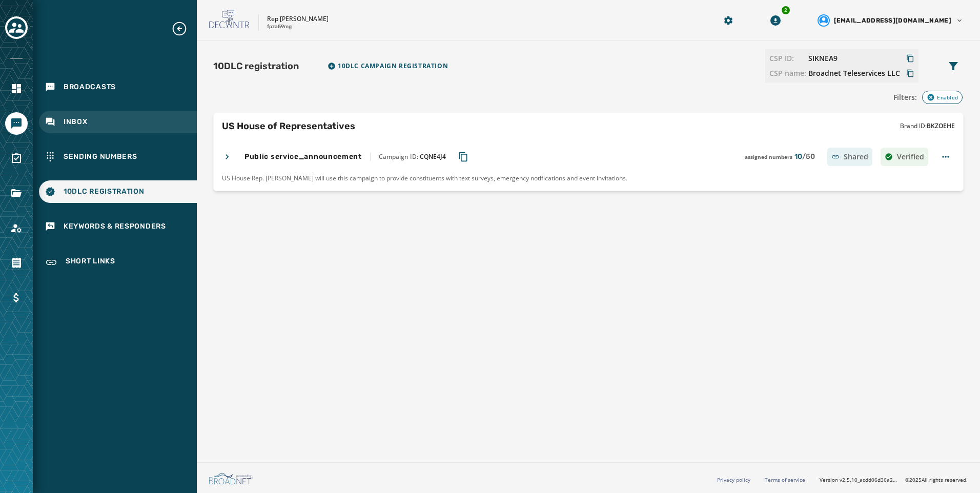 The image size is (980, 493). What do you see at coordinates (854, 73) in the screenshot?
I see `button: Copy CSP Name` at bounding box center [854, 73].